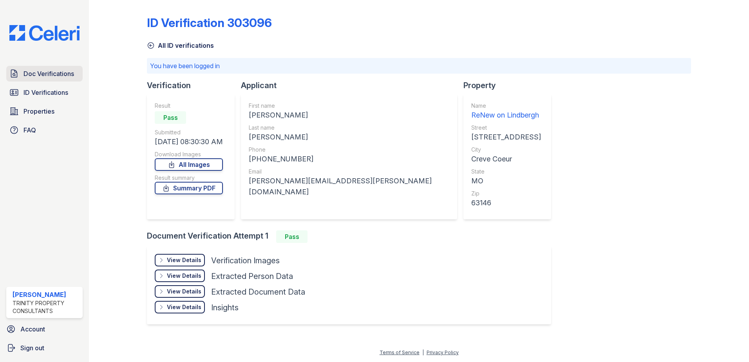 The width and height of the screenshot is (749, 362). What do you see at coordinates (44, 111) in the screenshot?
I see `a: Properties` at bounding box center [44, 111].